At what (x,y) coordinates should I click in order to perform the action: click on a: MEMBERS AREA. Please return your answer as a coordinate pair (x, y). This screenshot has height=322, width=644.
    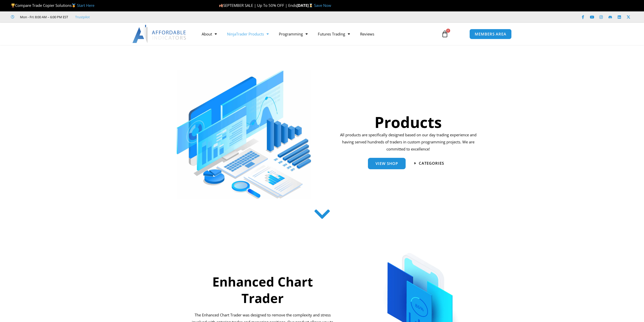
    Looking at the image, I should click on (490, 34).